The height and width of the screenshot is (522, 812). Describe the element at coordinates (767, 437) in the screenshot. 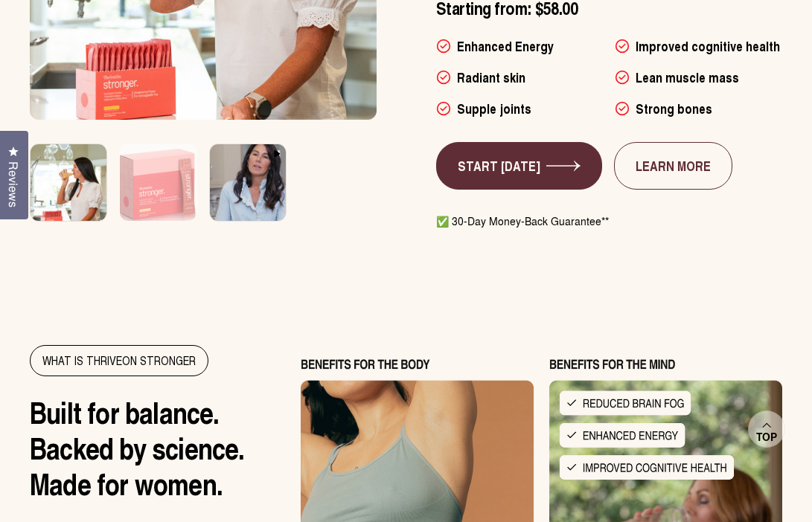

I see `span: Top` at that location.